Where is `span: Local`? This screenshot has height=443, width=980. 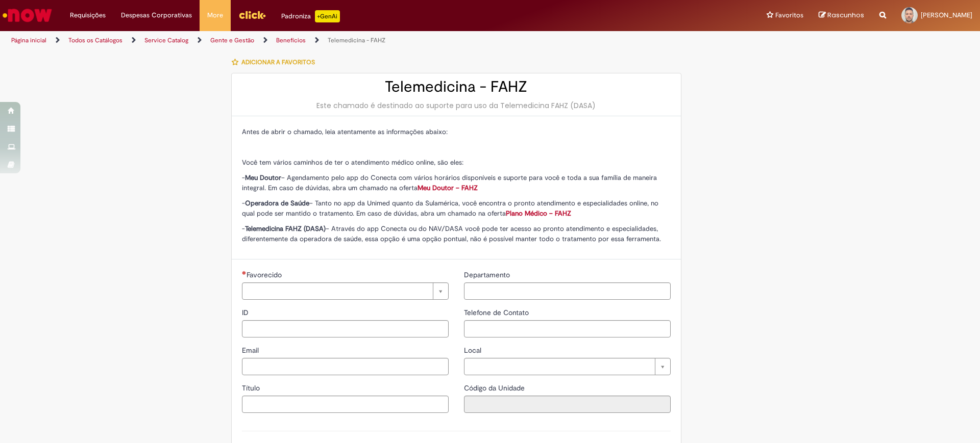 span: Local is located at coordinates (473, 350).